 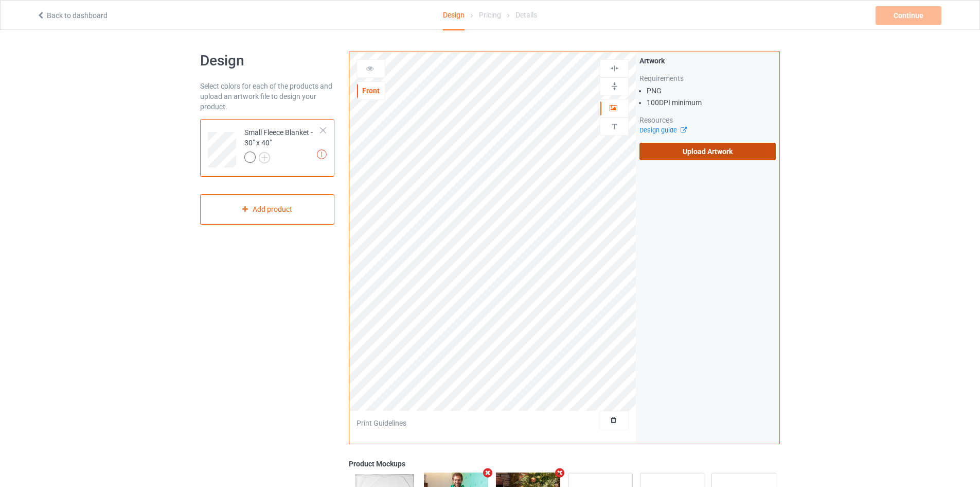 What do you see at coordinates (526, 14) in the screenshot?
I see `div: Details` at bounding box center [526, 14].